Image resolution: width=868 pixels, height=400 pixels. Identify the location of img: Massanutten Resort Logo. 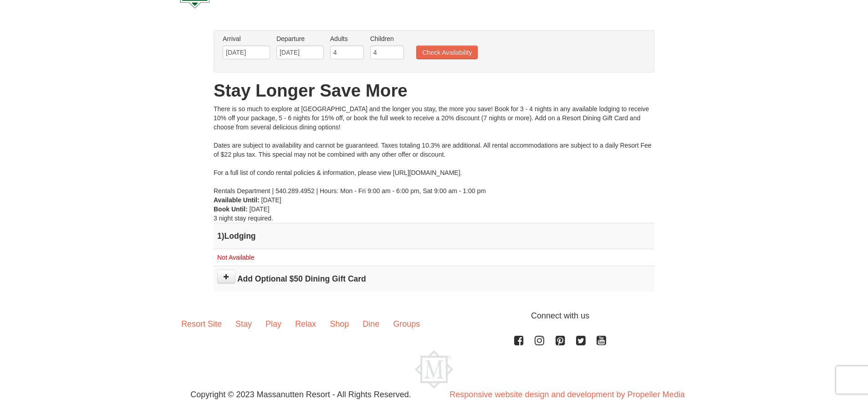
(434, 370).